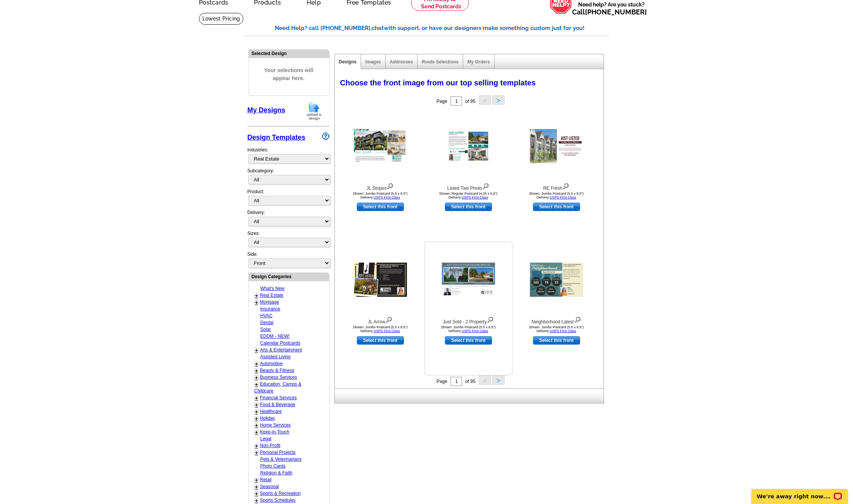  What do you see at coordinates (270, 302) in the screenshot?
I see `a: Mortgage` at bounding box center [270, 302].